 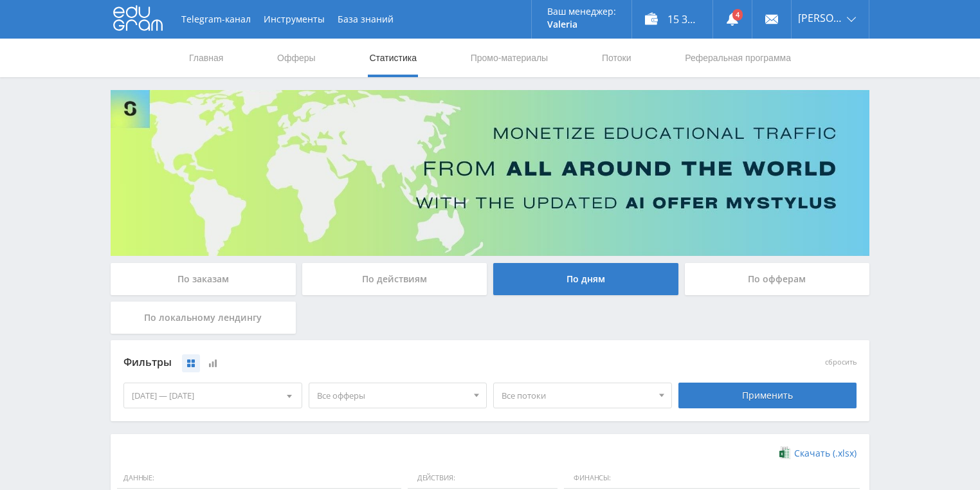 I want to click on span: Скачать (.xlsx), so click(x=825, y=454).